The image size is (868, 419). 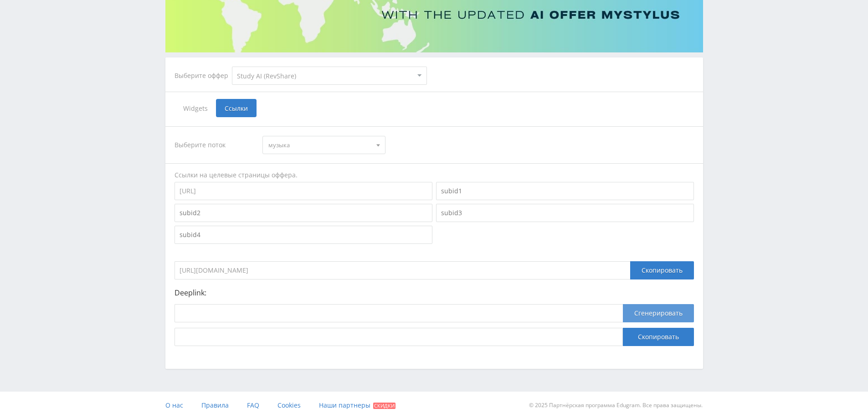 I want to click on input: subid4, so click(x=303, y=235).